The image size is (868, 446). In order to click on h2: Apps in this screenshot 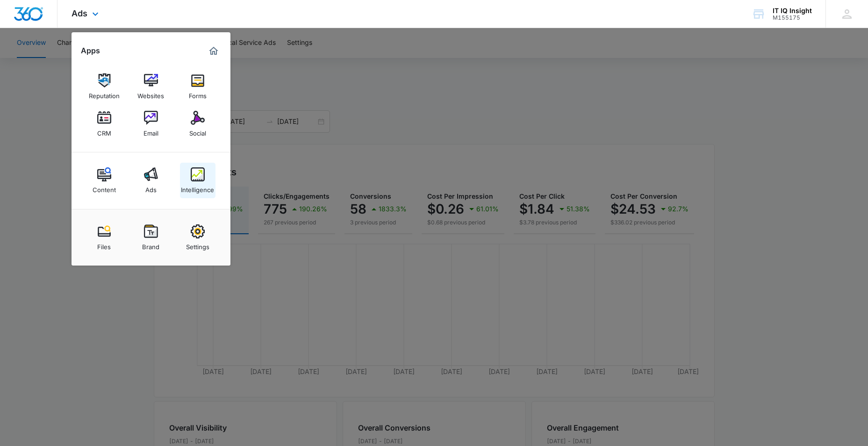, I will do `click(90, 51)`.